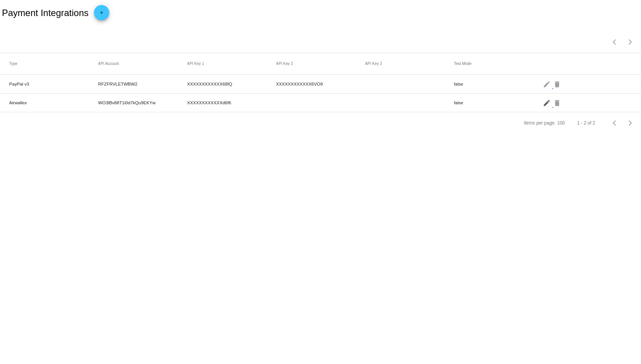  I want to click on div: 100, so click(561, 123).